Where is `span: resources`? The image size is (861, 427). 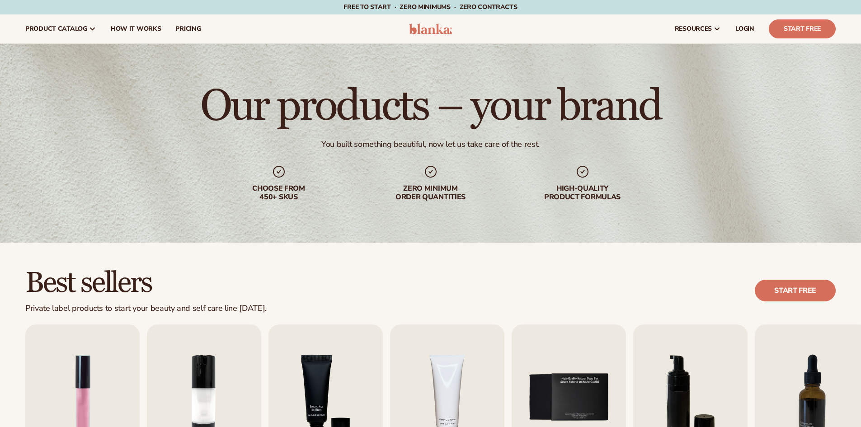
span: resources is located at coordinates (693, 29).